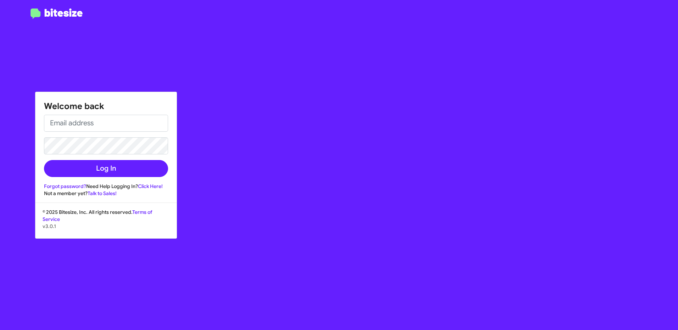  Describe the element at coordinates (106, 224) in the screenshot. I see `div: © 2025 Bitesize, Inc. All rights reserved.` at that location.